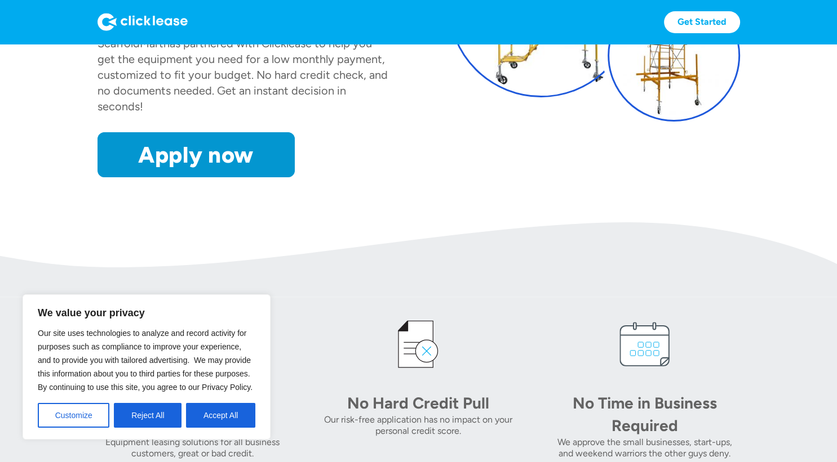  What do you see at coordinates (192, 448) in the screenshot?
I see `div: Equipment leasing solutions for all business customers, great or bad credit.` at bounding box center [192, 448].